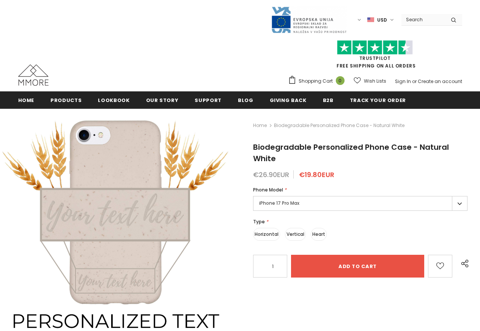 The width and height of the screenshot is (480, 331). Describe the element at coordinates (423, 19) in the screenshot. I see `input: Search Site` at that location.